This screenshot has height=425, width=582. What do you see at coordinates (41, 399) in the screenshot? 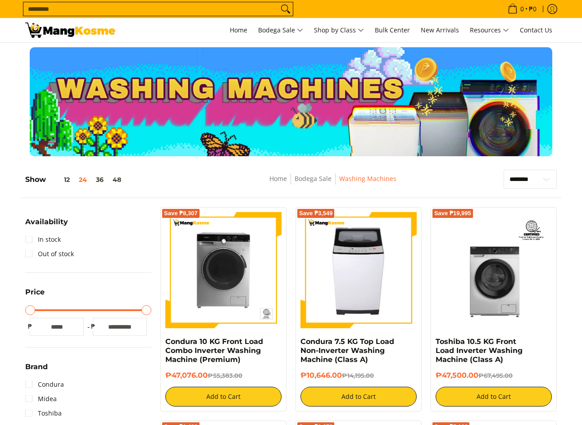
I see `a: Midea` at bounding box center [41, 399].